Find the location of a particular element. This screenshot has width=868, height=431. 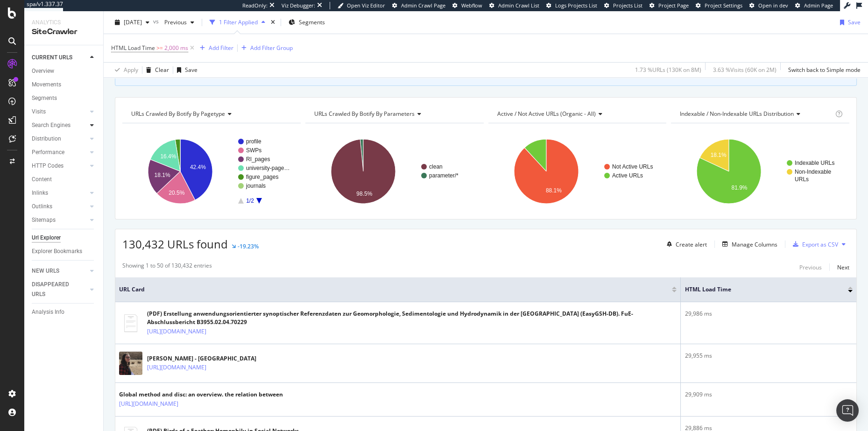

span: vs is located at coordinates (157, 21).